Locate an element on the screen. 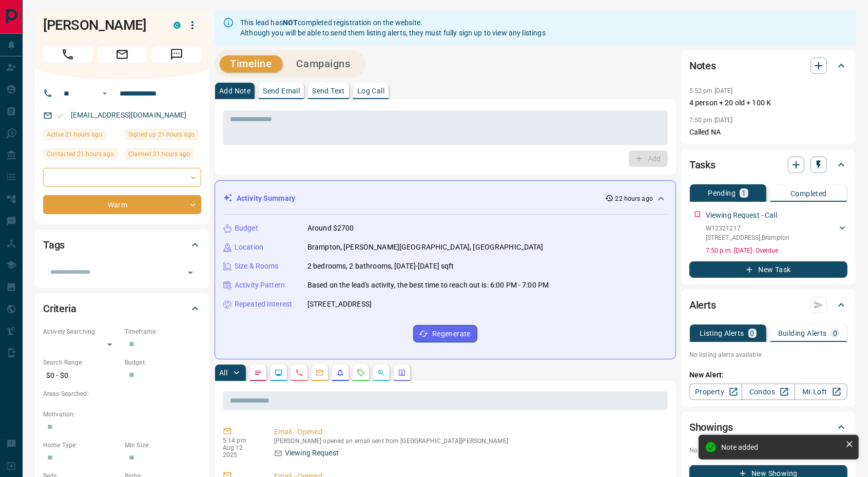  p: Aug 12 2025 is located at coordinates (241, 451).